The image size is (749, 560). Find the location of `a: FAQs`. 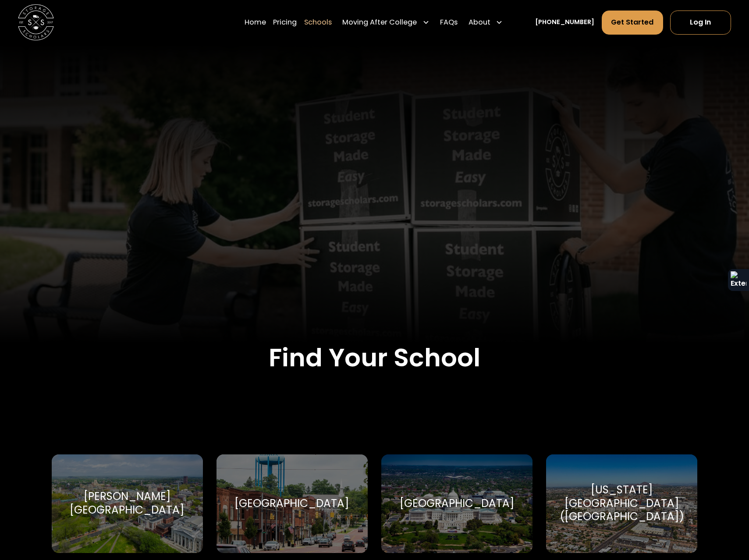

a: FAQs is located at coordinates (449, 23).